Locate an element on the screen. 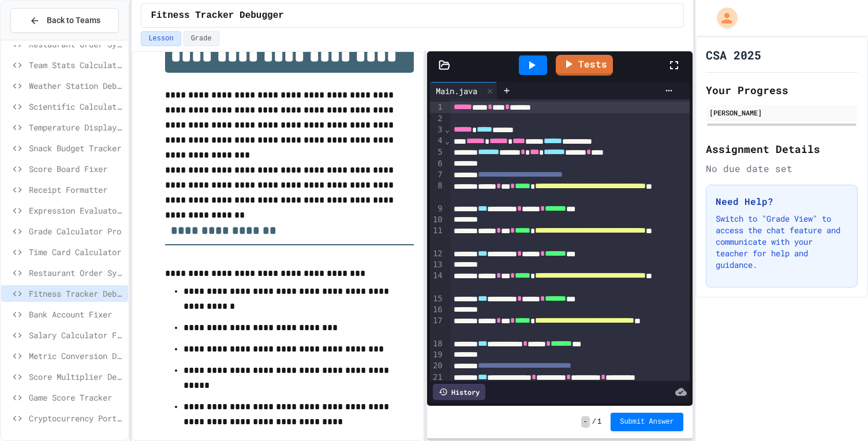 The height and width of the screenshot is (441, 868). span: Restaurant Order System is located at coordinates (76, 273).